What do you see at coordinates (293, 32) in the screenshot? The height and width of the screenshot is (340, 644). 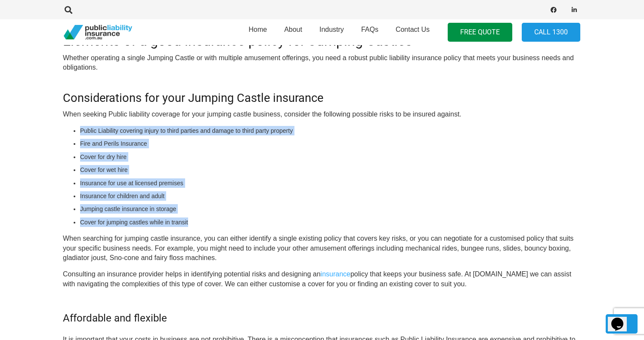 I see `a: About` at bounding box center [293, 32].